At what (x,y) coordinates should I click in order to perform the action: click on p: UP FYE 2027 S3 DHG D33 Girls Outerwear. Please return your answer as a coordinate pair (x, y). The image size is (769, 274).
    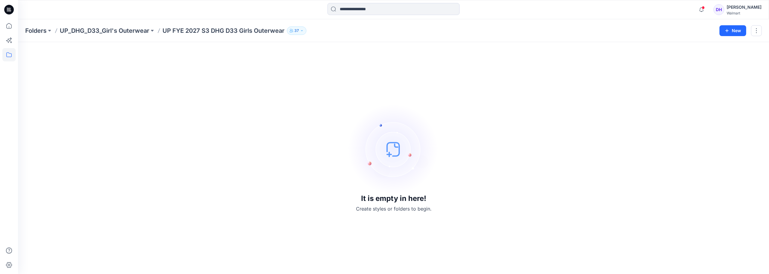
    Looking at the image, I should click on (223, 31).